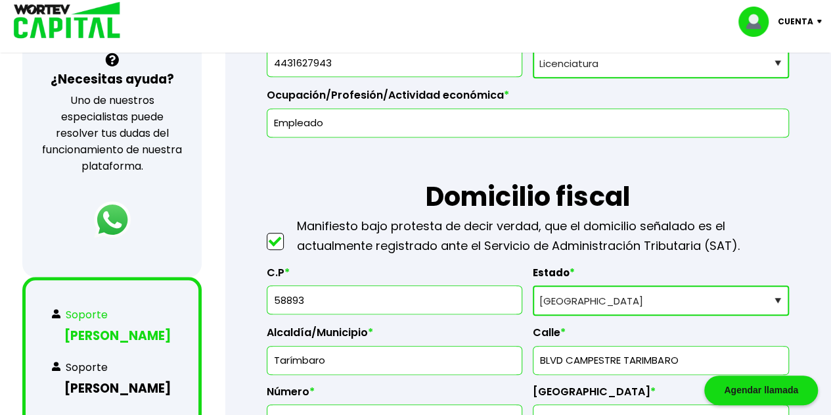 This screenshot has width=831, height=415. I want to click on p: Cuenta, so click(796, 22).